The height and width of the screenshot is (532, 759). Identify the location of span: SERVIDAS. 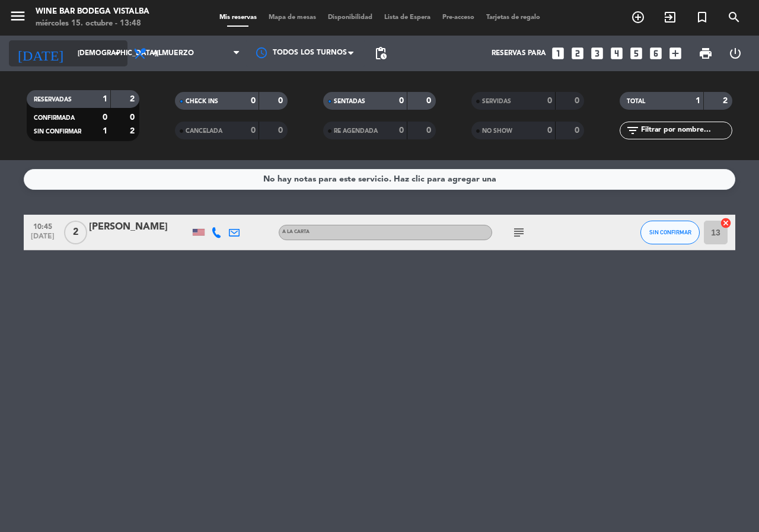
(496, 101).